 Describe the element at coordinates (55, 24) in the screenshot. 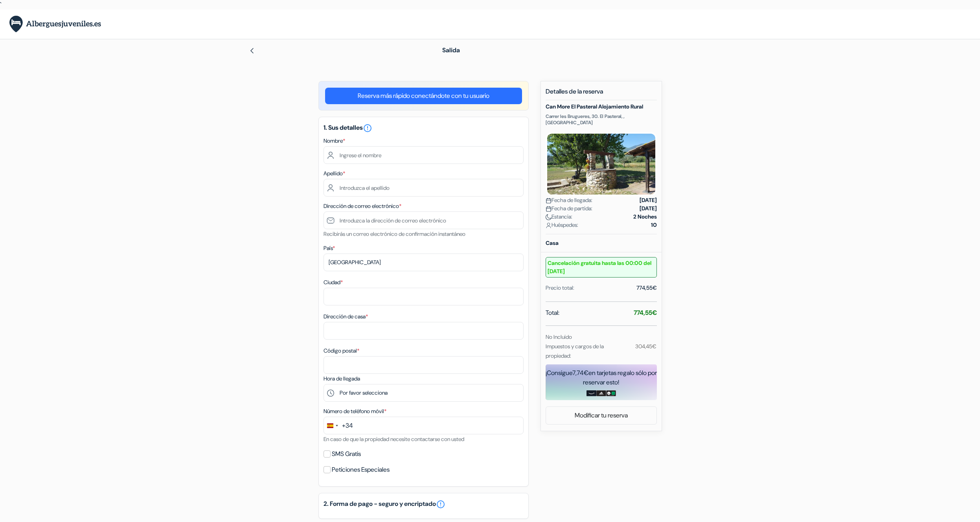

I see `img: AlberguesJuveniles.es` at that location.